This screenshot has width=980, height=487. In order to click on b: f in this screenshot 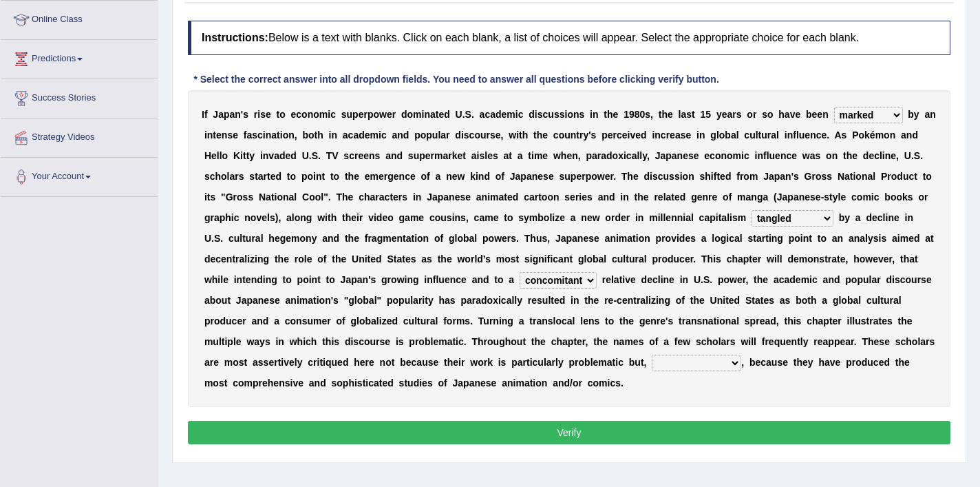, I will do `click(206, 114)`.